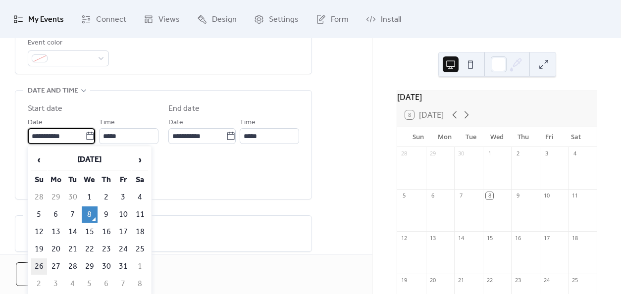 The width and height of the screenshot is (621, 294). Describe the element at coordinates (39, 249) in the screenshot. I see `td: 19` at that location.